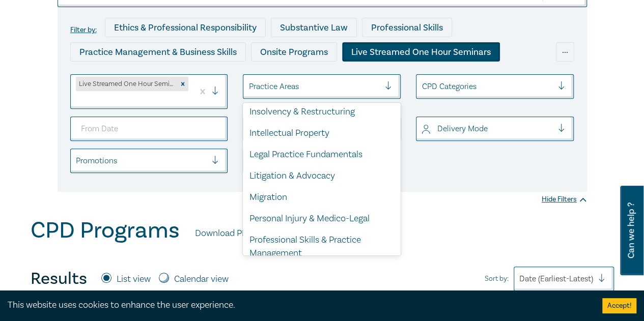 The image size is (644, 321). Describe the element at coordinates (520, 279) in the screenshot. I see `input: Sort by` at that location.